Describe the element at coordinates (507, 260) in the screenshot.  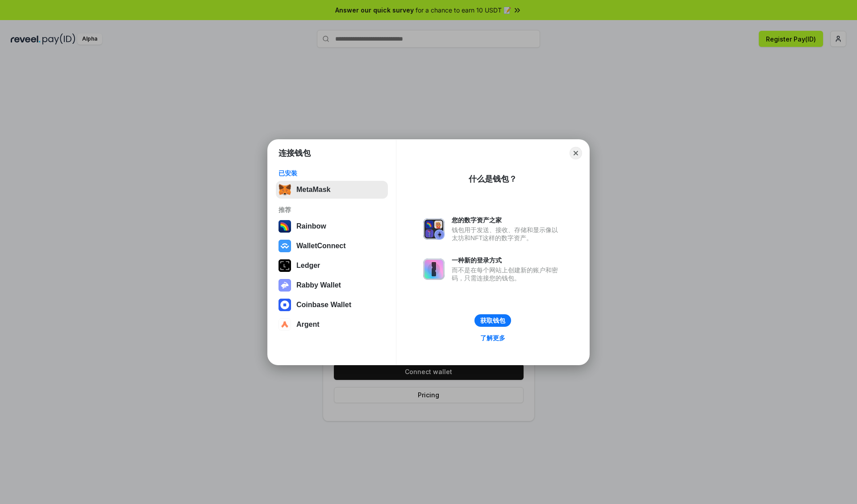
I see `div: 一种新的登录方式` at that location.